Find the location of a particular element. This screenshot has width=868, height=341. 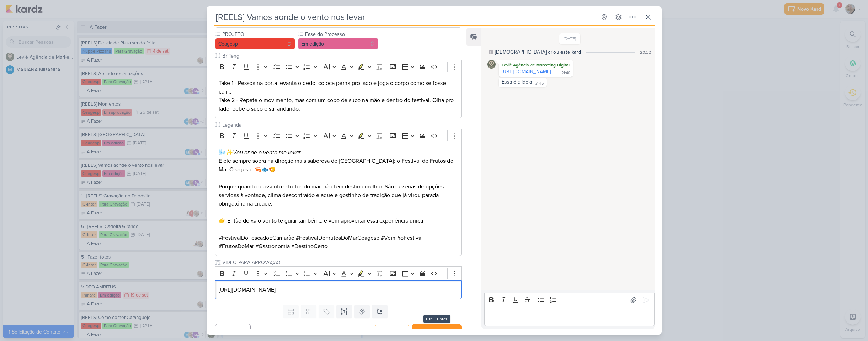

p: #FestivalDoPescadoECamarão #FestivalDeFrutosDoMarCeagesp #VemProFestival #FrutosDoMar #Gastronomi... is located at coordinates (339, 243).